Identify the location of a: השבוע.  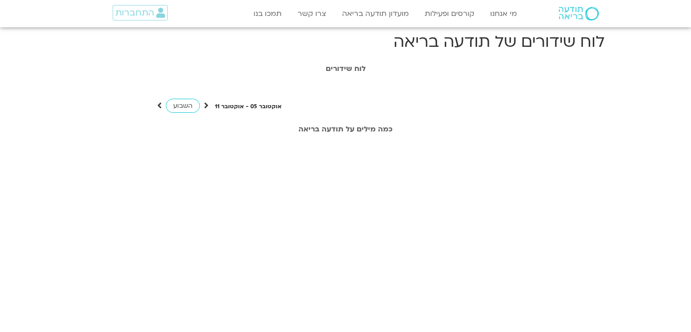
(183, 105).